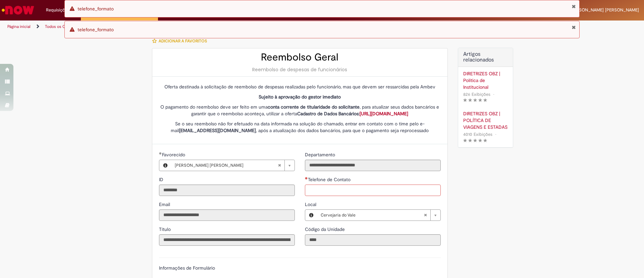 Image resolution: width=644 pixels, height=278 pixels. Describe the element at coordinates (186, 268) in the screenshot. I see `label: Informações de Formulário` at that location.